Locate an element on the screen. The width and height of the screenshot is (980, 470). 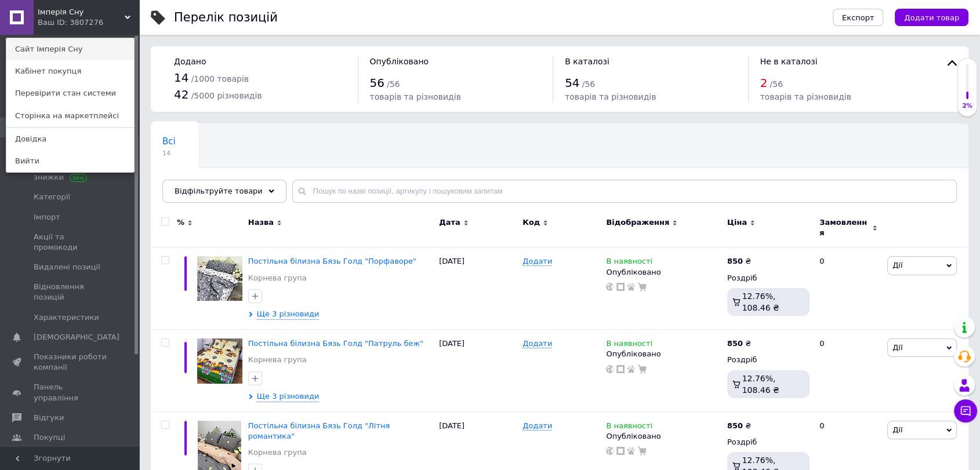
span: Імпорт is located at coordinates (47, 217).